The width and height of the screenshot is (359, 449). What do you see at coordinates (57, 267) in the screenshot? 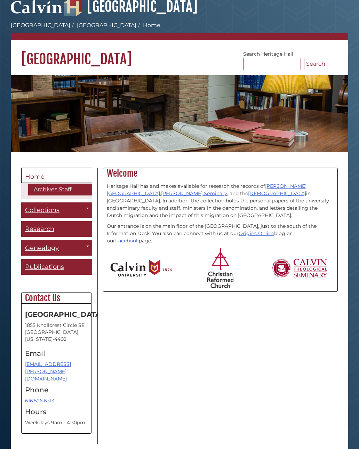
I see `a: Publications` at bounding box center [57, 267].